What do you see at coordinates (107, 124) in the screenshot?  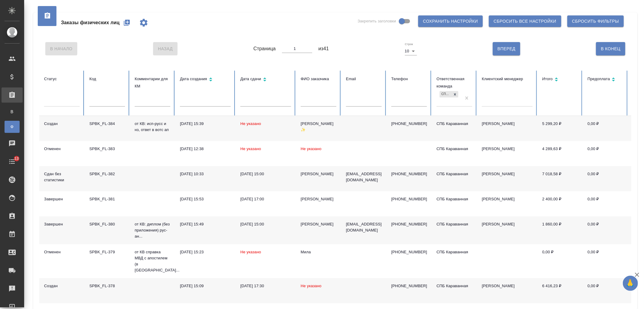 I see `div: SPBK_FL-384` at bounding box center [107, 124].